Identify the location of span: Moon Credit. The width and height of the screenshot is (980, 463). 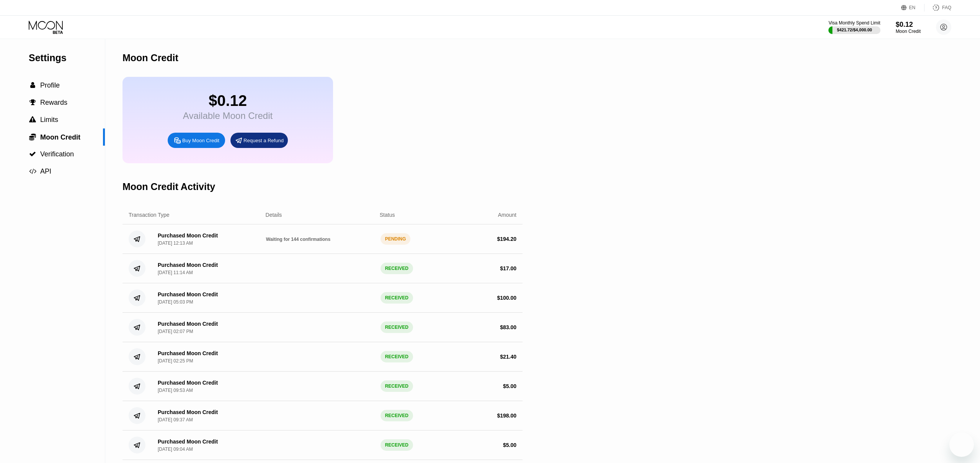
(60, 138).